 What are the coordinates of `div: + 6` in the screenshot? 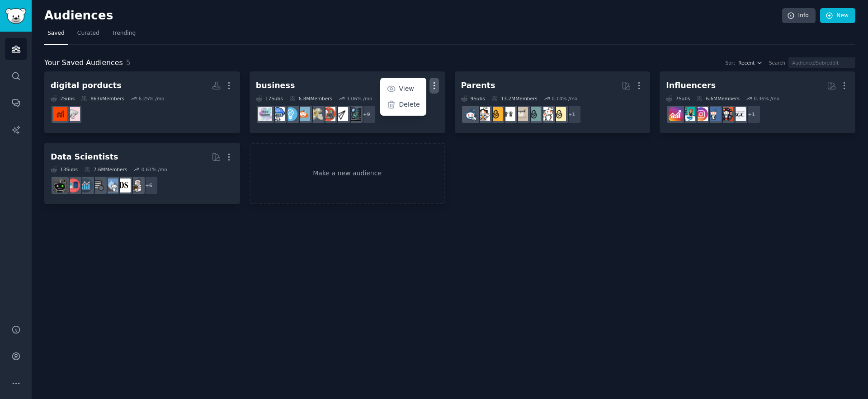 It's located at (148, 185).